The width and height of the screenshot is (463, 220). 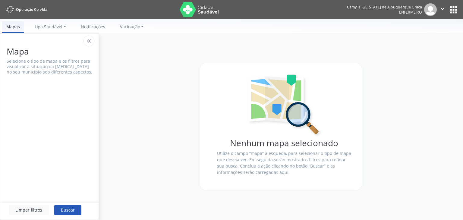 I want to click on a: Notificações, so click(x=93, y=27).